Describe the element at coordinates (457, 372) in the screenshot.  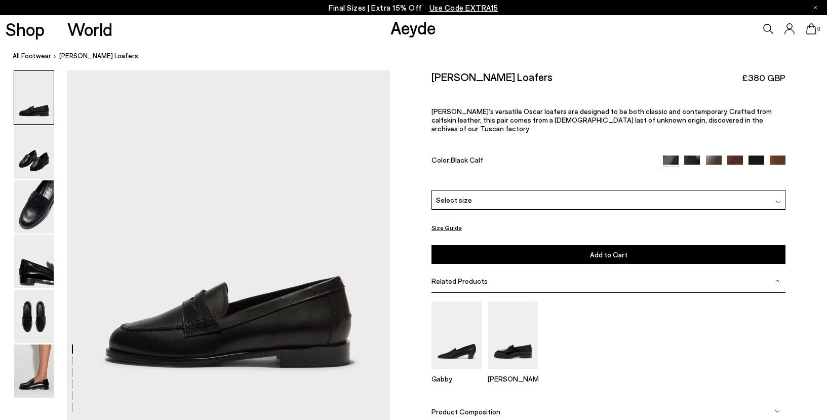
I see `a: Gabby Almond-Toe Loafers Gabby` at that location.